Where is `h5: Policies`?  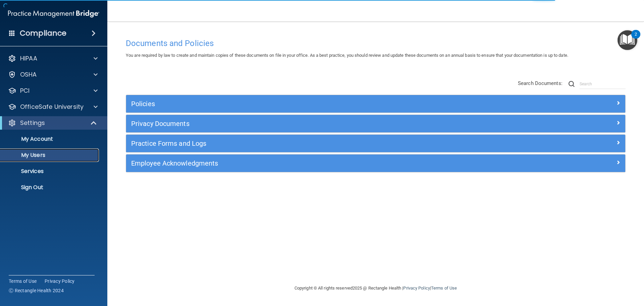 h5: Policies is located at coordinates (313, 104).